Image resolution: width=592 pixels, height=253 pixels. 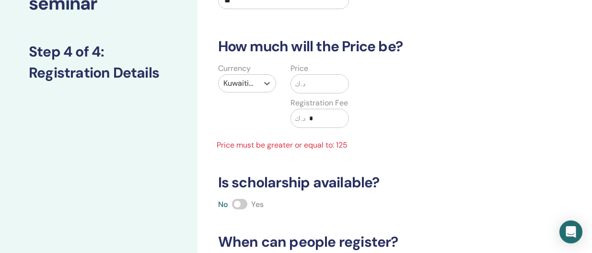 What do you see at coordinates (571, 232) in the screenshot?
I see `div: Open Intercom Messenger` at bounding box center [571, 232].